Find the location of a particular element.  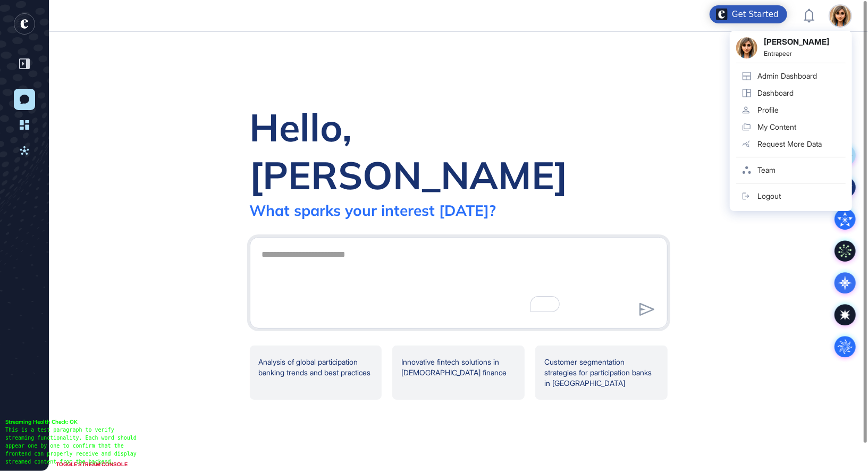

div: Analysis of global participation banking trends and best practices is located at coordinates (316, 372).